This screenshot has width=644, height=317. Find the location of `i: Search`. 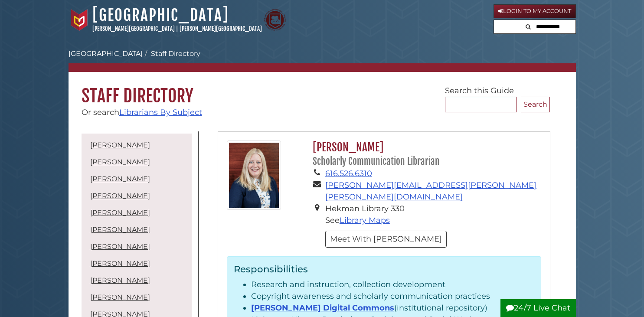

i: Search is located at coordinates (528, 26).